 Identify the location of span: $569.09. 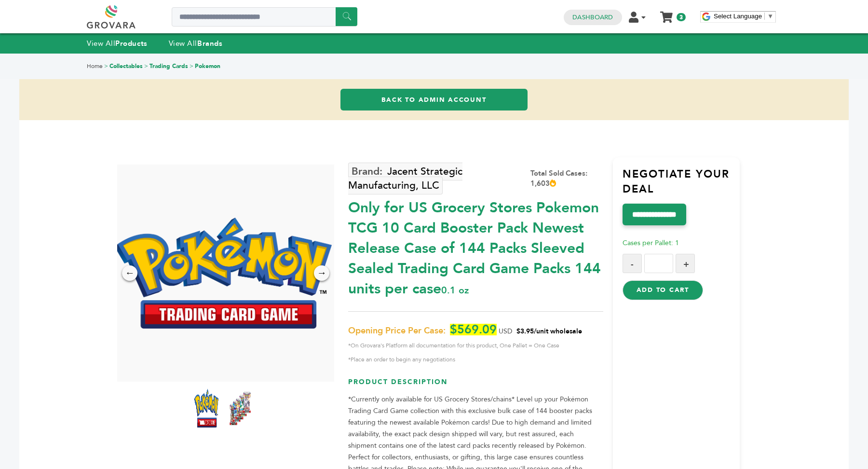
(473, 330).